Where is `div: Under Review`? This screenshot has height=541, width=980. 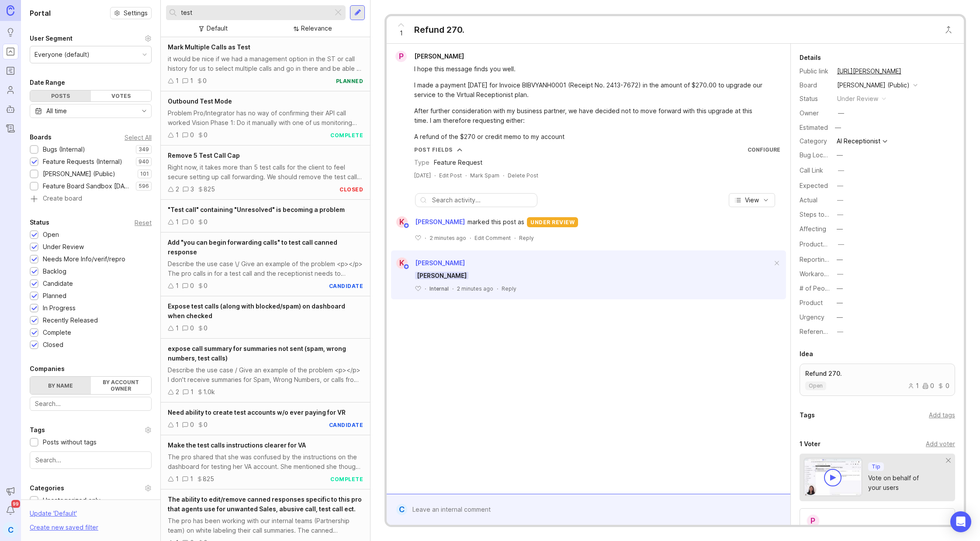
div: Under Review is located at coordinates (63, 247).